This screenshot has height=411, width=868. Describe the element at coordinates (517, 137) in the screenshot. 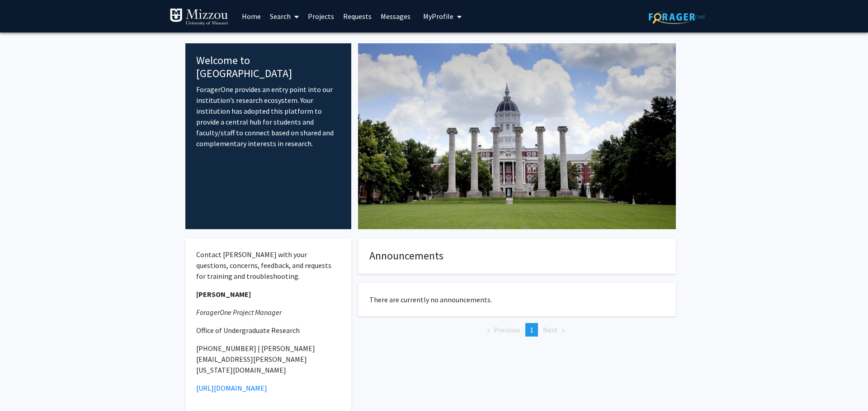

I see `img: Cover Image` at that location.